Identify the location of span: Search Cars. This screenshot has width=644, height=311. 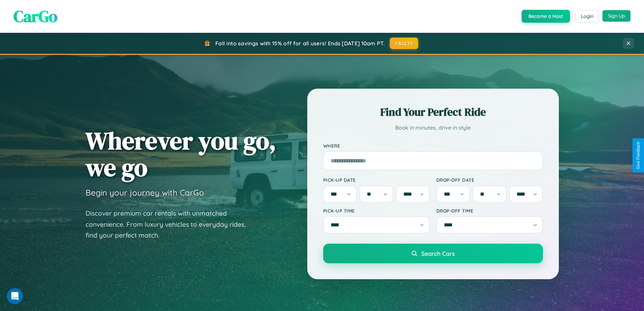
(438, 253).